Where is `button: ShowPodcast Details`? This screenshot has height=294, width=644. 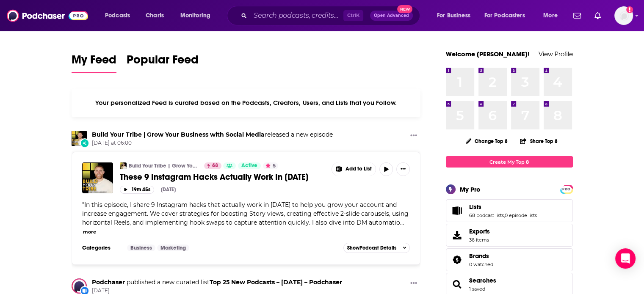
button: ShowPodcast Details is located at coordinates (376, 248).